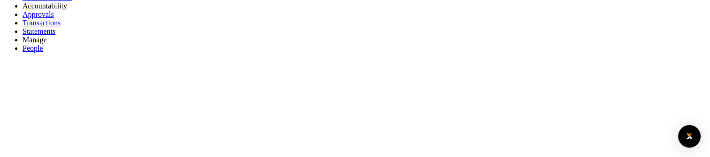 This screenshot has height=157, width=710. I want to click on span: People, so click(33, 48).